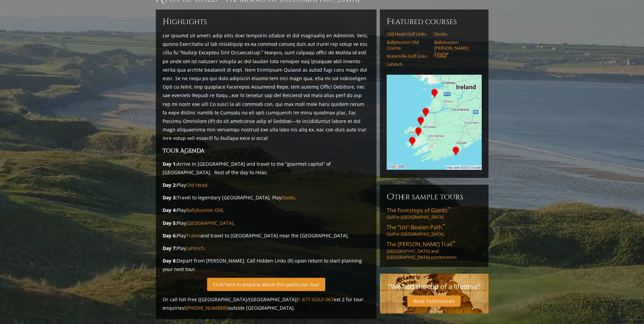  What do you see at coordinates (170, 210) in the screenshot?
I see `strong: Day 4:` at bounding box center [170, 210].